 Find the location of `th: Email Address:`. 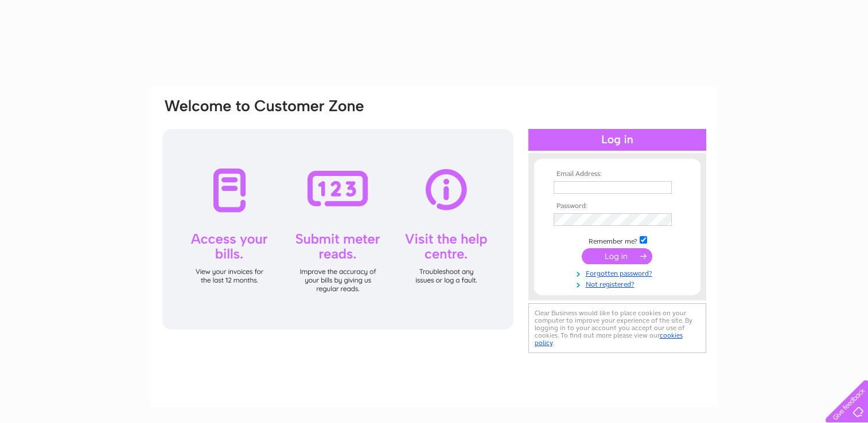

th: Email Address: is located at coordinates (617, 174).